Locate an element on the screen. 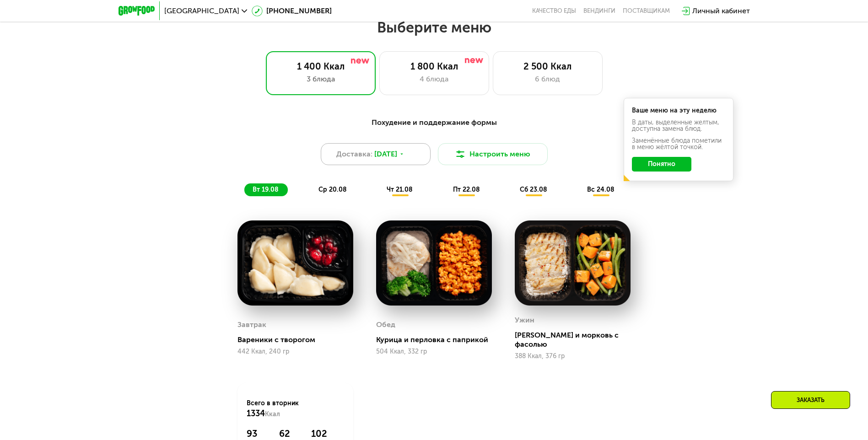  div: Курица и перловка с паприкой is located at coordinates (437, 339).